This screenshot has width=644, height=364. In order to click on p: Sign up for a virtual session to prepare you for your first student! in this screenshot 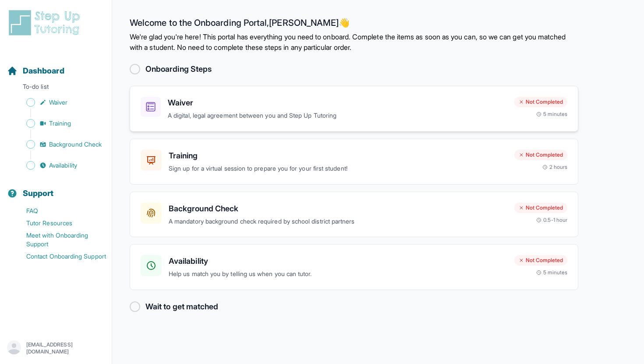, I will do `click(337, 168)`.